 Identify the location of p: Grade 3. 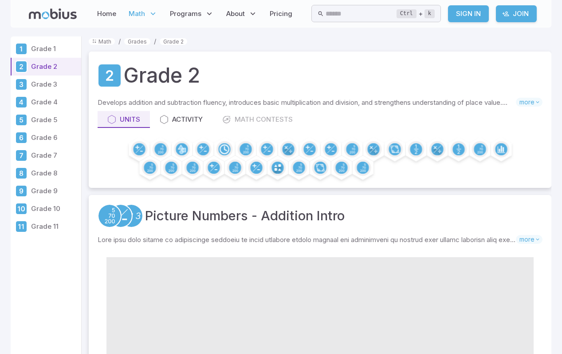
(54, 84).